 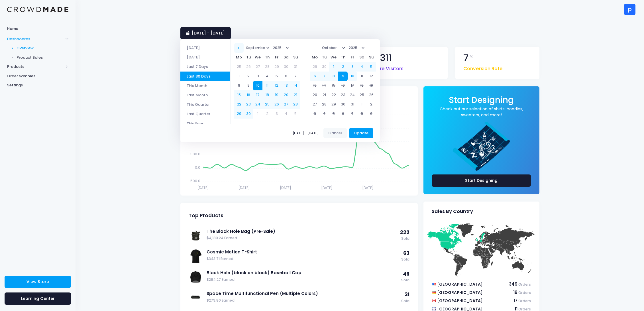 What do you see at coordinates (205, 76) in the screenshot?
I see `li: Last 30 Days` at bounding box center [205, 76].